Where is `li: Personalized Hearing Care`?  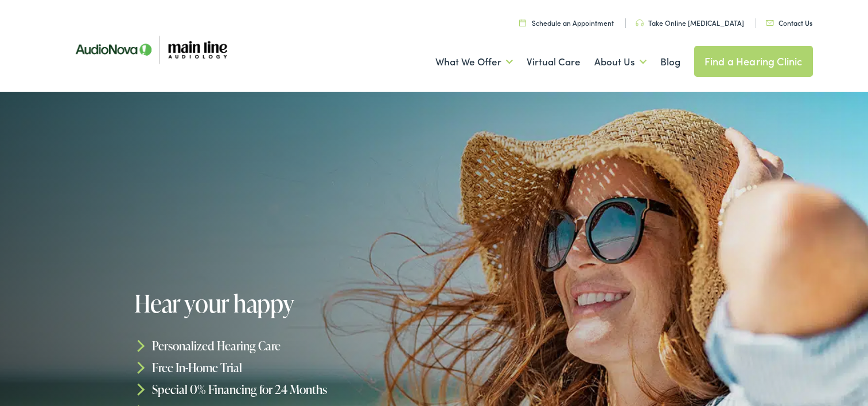 li: Personalized Hearing Care is located at coordinates (286, 346).